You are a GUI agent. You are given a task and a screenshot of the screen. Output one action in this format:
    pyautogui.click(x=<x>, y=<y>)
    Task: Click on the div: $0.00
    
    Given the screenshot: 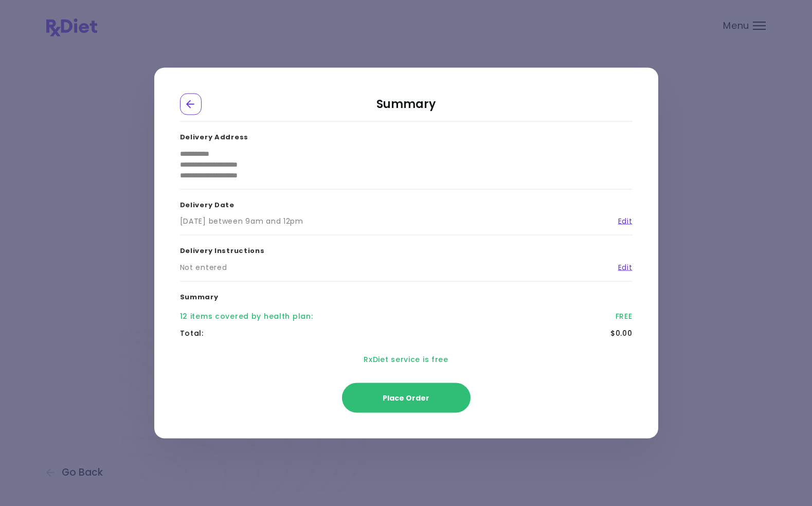 What is the action you would take?
    pyautogui.click(x=621, y=333)
    